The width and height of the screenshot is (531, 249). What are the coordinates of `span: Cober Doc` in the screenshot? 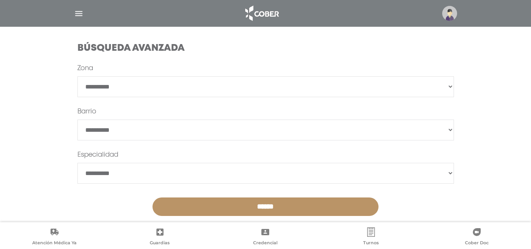 It's located at (477, 243).